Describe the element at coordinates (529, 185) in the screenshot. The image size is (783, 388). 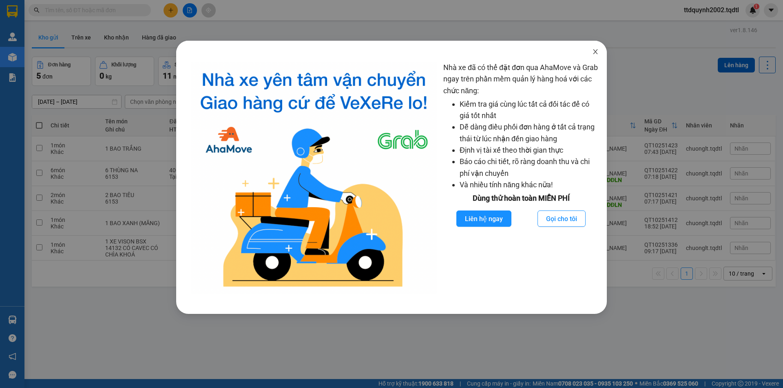
I see `li: Và nhiều tính năng khác nữa!` at that location.